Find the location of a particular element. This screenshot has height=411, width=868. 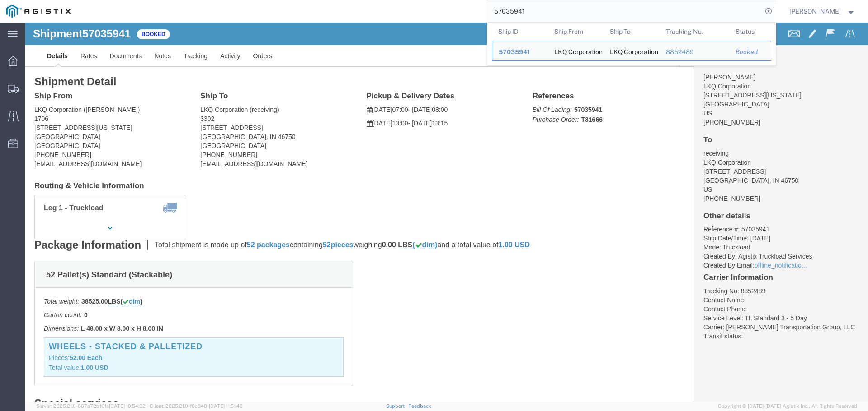

span: 57035941 is located at coordinates (514, 52).